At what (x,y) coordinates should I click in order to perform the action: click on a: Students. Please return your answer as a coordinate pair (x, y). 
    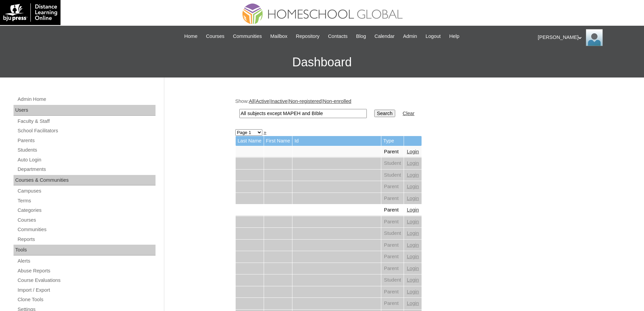
    Looking at the image, I should click on (86, 150).